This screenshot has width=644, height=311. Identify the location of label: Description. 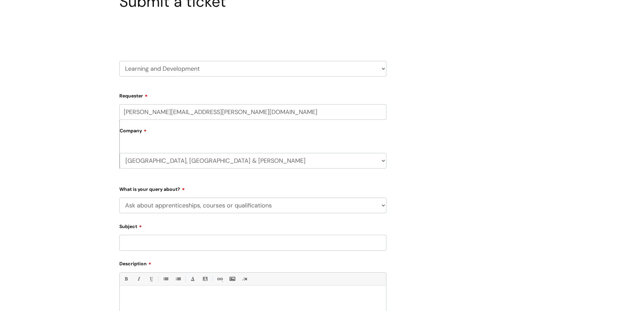
(253, 263).